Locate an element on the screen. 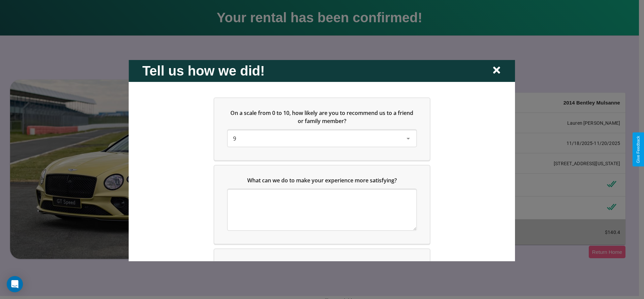 The width and height of the screenshot is (644, 299). span: What can we do to make your experience more satisfying? is located at coordinates (322, 180).